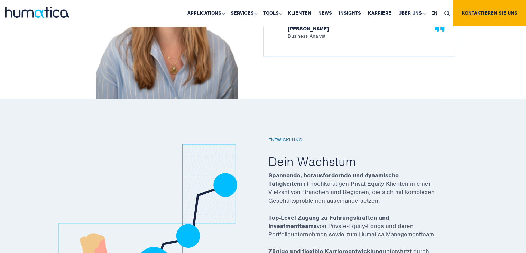  What do you see at coordinates (362, 229) in the screenshot?
I see `p: von Private-Equity-Fonds und deren Portfoliounternehmen sowie zum Humatica-Managementteam.` at bounding box center [362, 229].